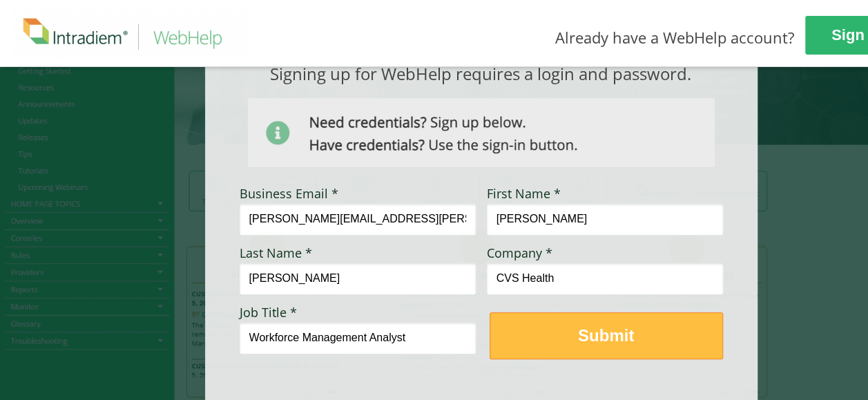 This screenshot has height=400, width=868. I want to click on img: Need Credentials? Sign up below. Have Credentials? Use the sign-in button., so click(481, 132).